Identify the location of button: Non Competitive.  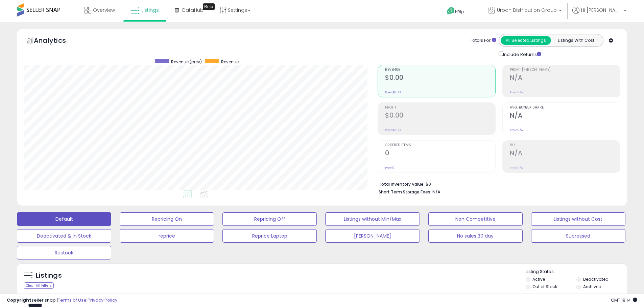
(475, 219).